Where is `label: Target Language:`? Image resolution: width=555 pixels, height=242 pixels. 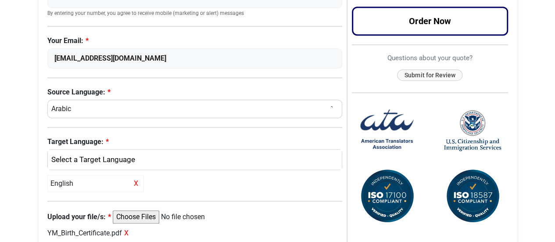 label: Target Language: is located at coordinates (195, 142).